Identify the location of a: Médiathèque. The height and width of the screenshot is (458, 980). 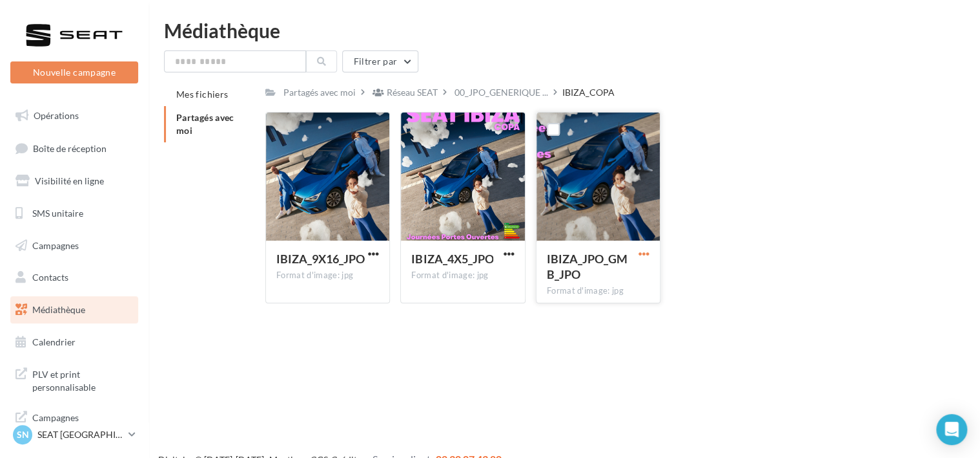
(74, 310).